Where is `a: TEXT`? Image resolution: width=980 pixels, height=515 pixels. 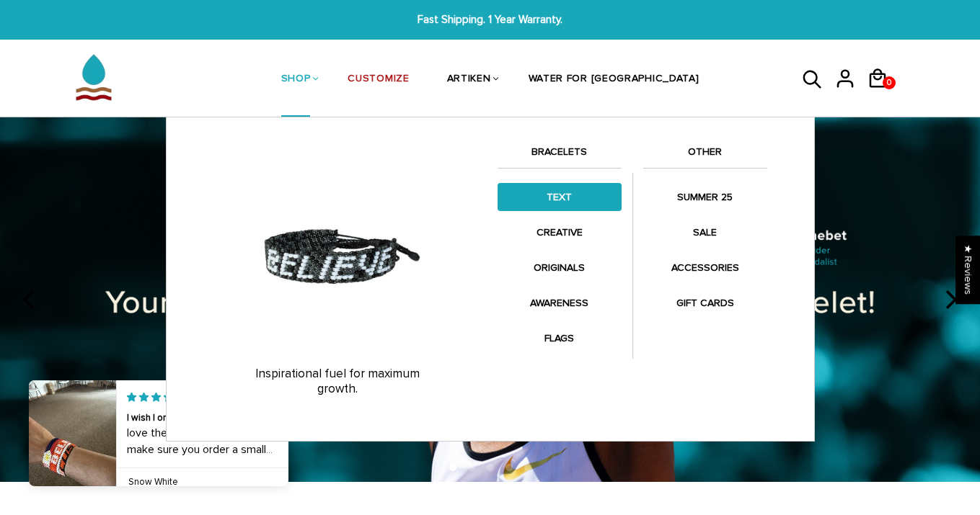
a: TEXT is located at coordinates (560, 197).